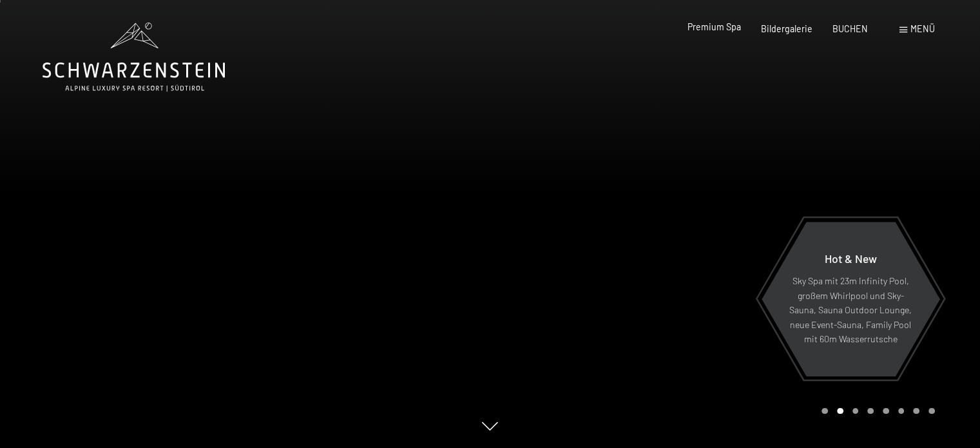 This screenshot has height=448, width=980. I want to click on span: BUCHEN, so click(850, 28).